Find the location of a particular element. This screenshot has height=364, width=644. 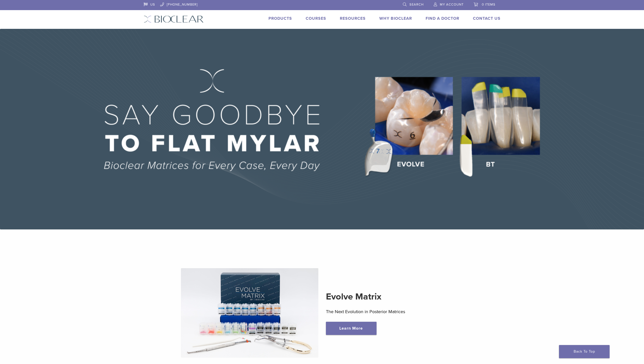

a: Products is located at coordinates (280, 18).